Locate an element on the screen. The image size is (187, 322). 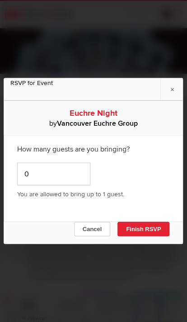
b: Vancouver Euchre Group is located at coordinates (97, 123).